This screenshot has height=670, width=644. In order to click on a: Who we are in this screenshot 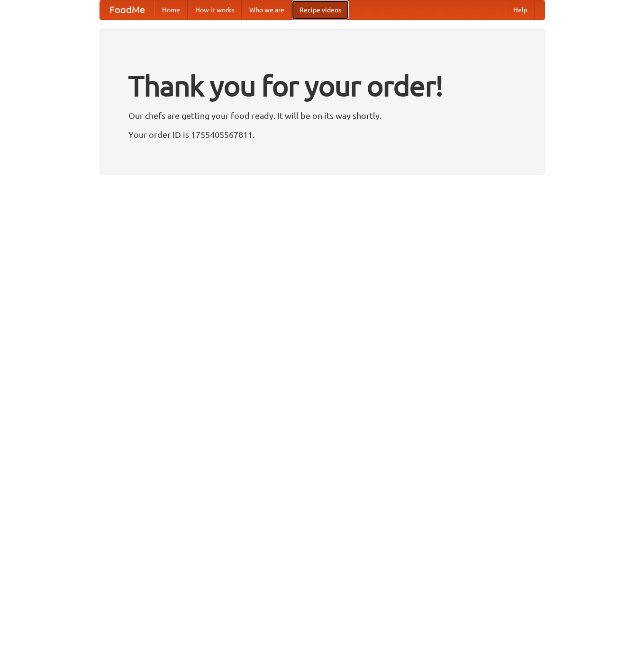, I will do `click(267, 10)`.